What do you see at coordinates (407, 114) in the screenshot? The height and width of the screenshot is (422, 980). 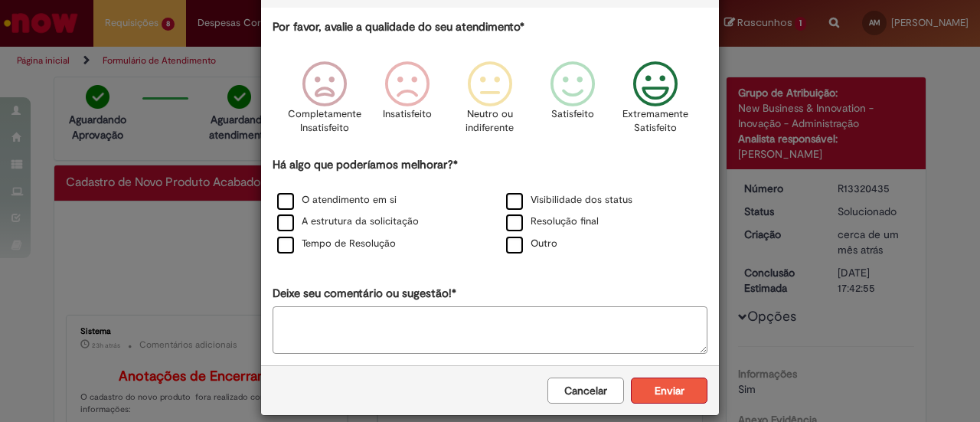 I see `p: Insatisfeito` at bounding box center [407, 114].